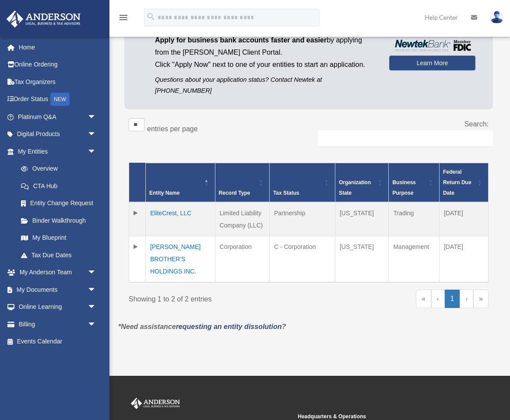  What do you see at coordinates (414, 183) in the screenshot?
I see `th: Business Purpose: Activate to sort` at bounding box center [414, 183].